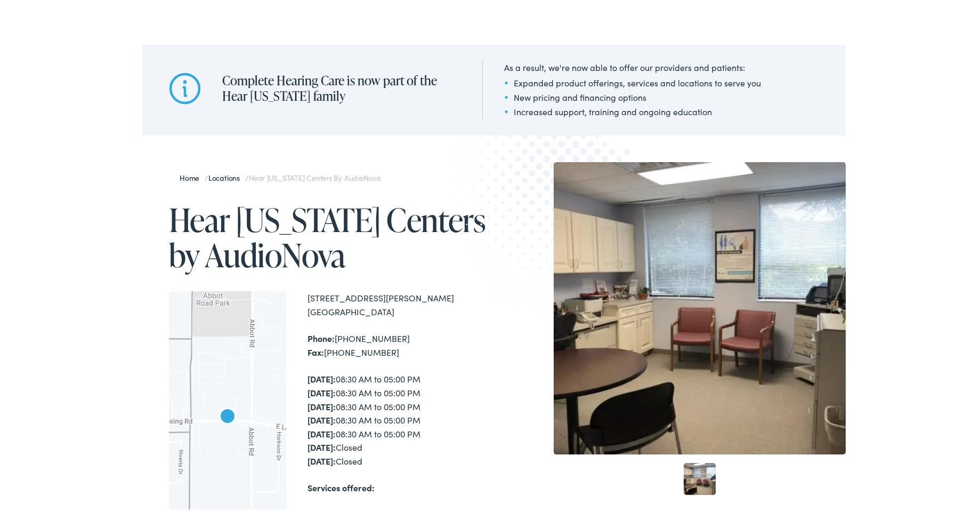  What do you see at coordinates (632, 80) in the screenshot?
I see `li: Expanded product offerings, services and locations to serve you` at bounding box center [632, 80].